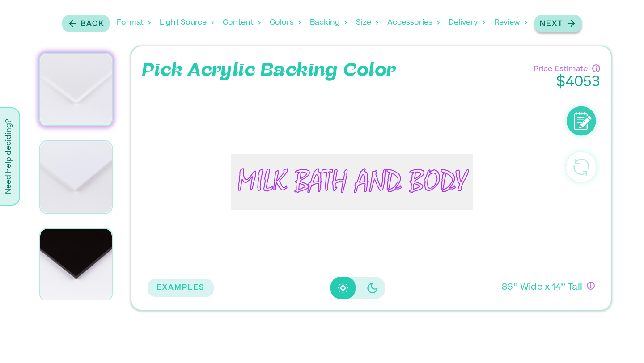 The image size is (644, 363). Describe the element at coordinates (511, 23) in the screenshot. I see `div: Review` at that location.